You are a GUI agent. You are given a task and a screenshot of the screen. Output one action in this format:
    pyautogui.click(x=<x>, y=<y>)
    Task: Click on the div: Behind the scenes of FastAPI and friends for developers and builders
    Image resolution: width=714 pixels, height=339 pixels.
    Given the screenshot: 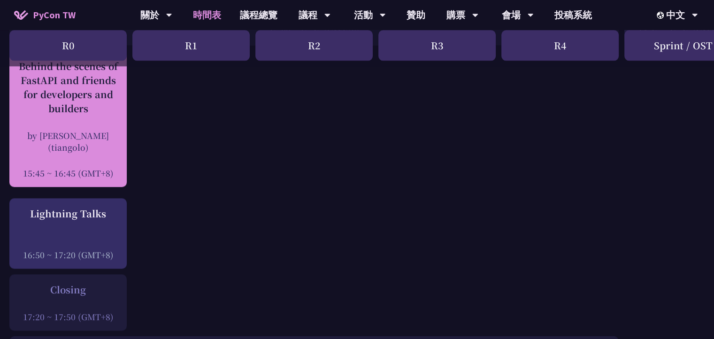 What is the action you would take?
    pyautogui.click(x=68, y=87)
    